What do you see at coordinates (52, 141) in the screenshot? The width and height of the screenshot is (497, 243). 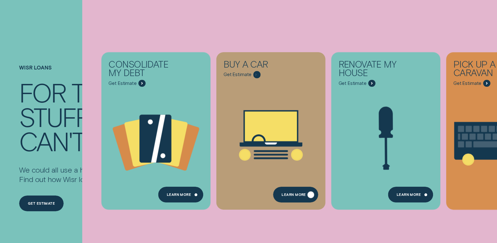 I see `div: can't` at bounding box center [52, 141].